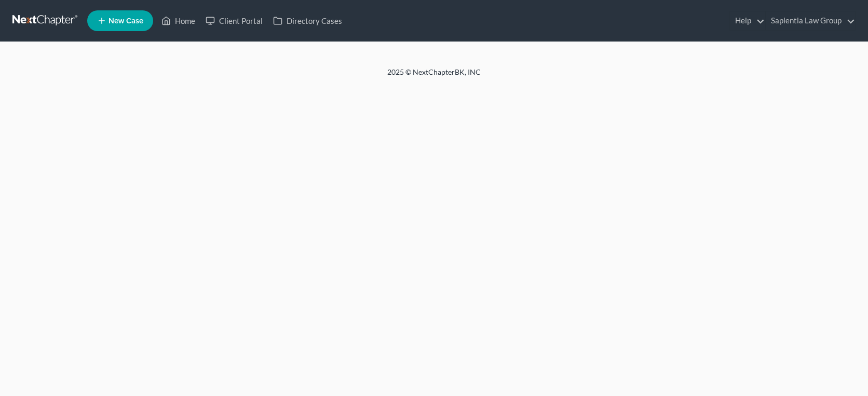  Describe the element at coordinates (810, 21) in the screenshot. I see `a: Sapientia Law Group` at that location.